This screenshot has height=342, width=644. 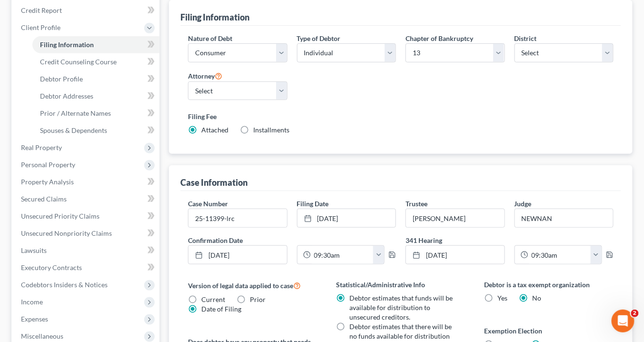 I want to click on a: Credit Counseling Course, so click(x=96, y=62).